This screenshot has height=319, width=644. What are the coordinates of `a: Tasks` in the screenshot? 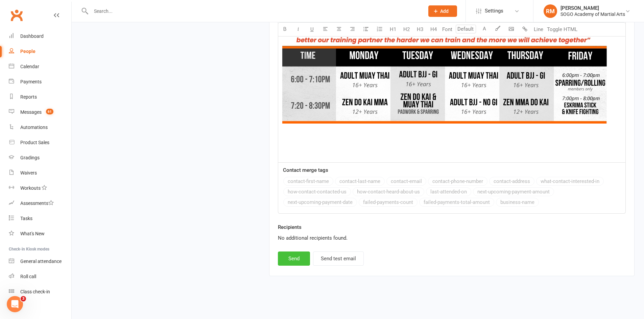 It's located at (40, 218).